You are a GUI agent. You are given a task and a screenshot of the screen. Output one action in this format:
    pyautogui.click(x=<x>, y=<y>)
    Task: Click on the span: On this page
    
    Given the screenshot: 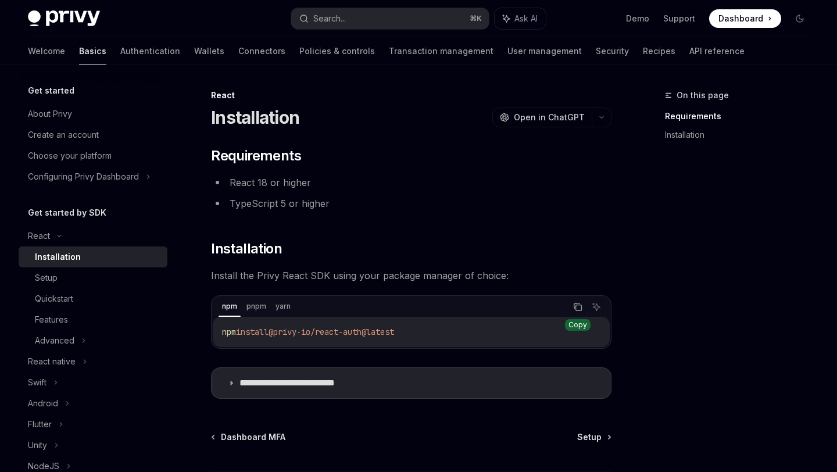 What is the action you would take?
    pyautogui.click(x=703, y=95)
    